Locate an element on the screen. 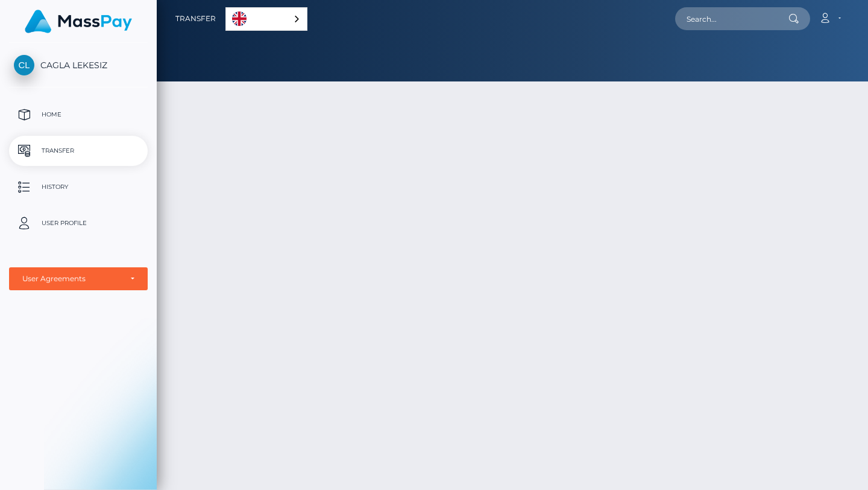  div: Language is located at coordinates (267, 19).